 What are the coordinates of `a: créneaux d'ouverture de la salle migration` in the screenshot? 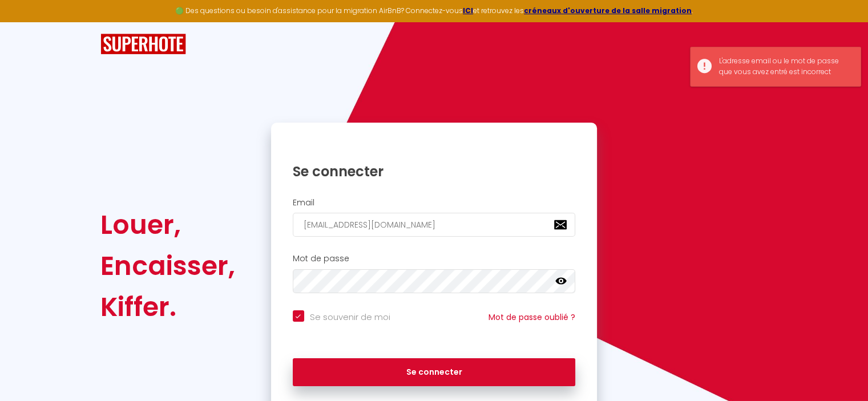 It's located at (607, 10).